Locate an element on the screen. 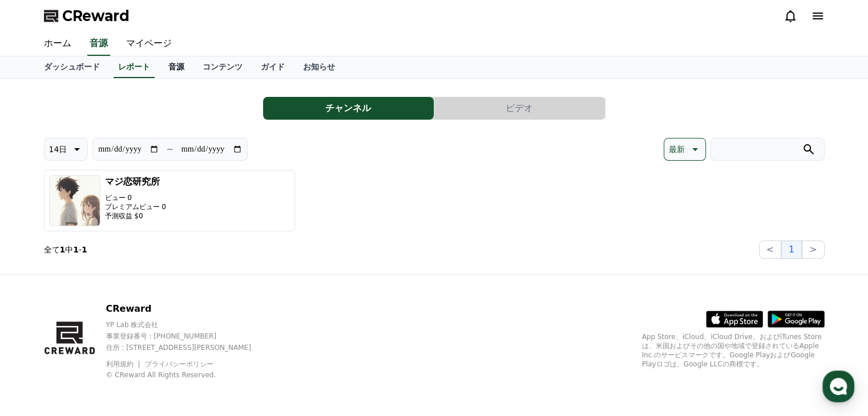  a: ダッシュボード is located at coordinates (72, 67).